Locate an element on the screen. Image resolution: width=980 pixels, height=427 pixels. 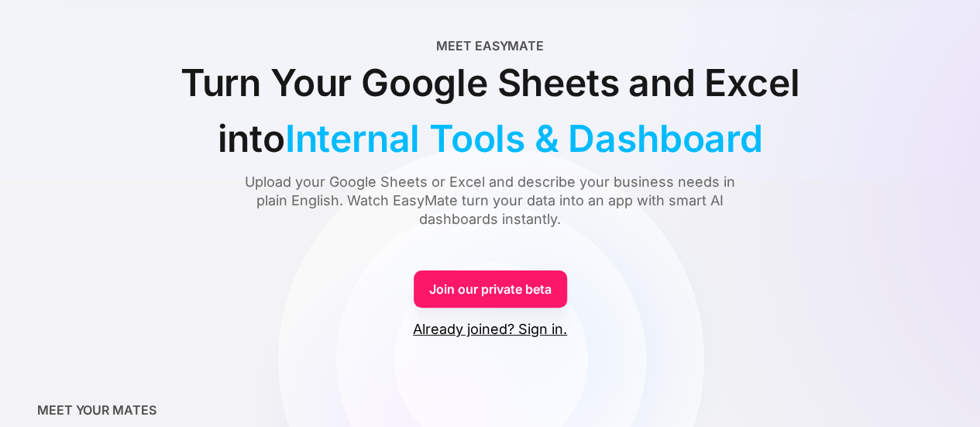
div: Turn Your Google Sheets and Excel into is located at coordinates (490, 110).